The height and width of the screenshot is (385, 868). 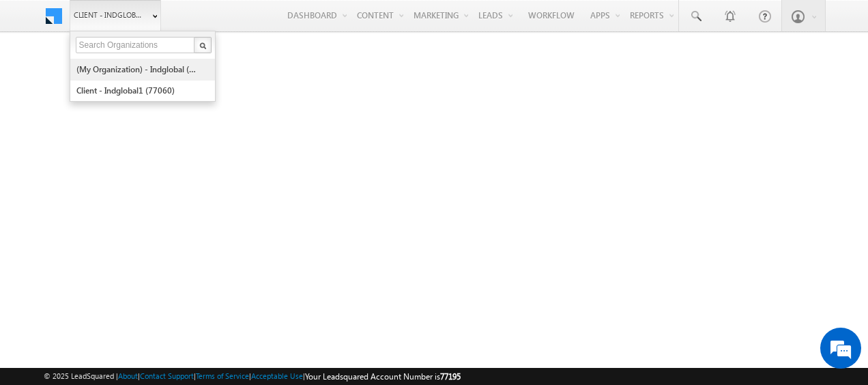 What do you see at coordinates (217, 304) in the screenshot?
I see `em: Start Chat` at bounding box center [217, 304].